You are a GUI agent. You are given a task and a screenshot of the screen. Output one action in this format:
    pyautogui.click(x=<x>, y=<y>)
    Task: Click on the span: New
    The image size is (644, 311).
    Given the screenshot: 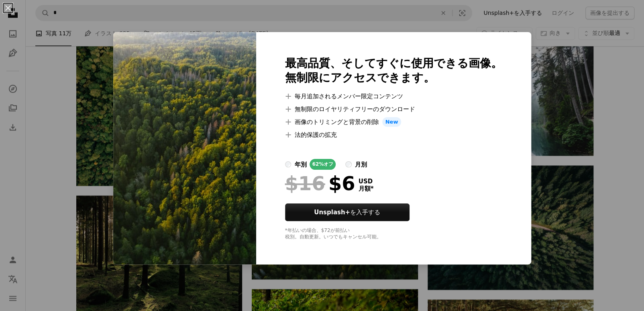 What is the action you would take?
    pyautogui.click(x=392, y=122)
    